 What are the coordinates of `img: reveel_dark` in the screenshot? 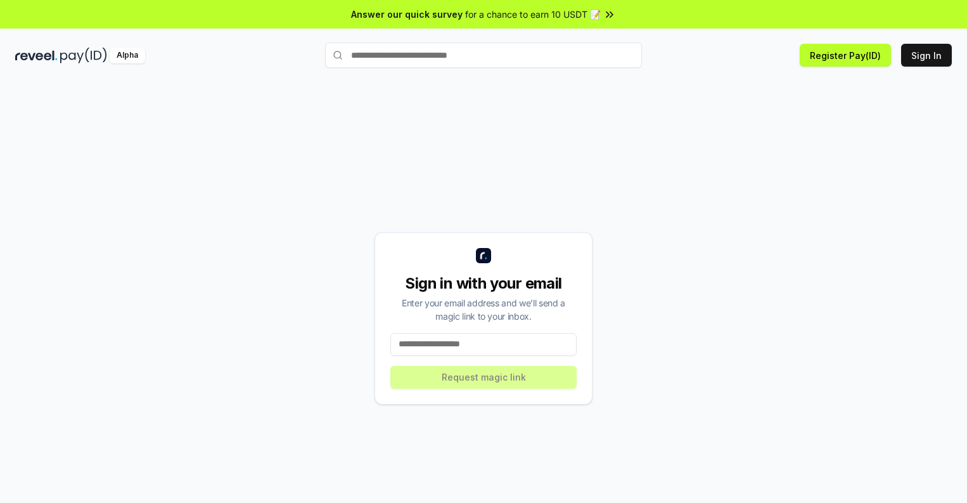 It's located at (36, 55).